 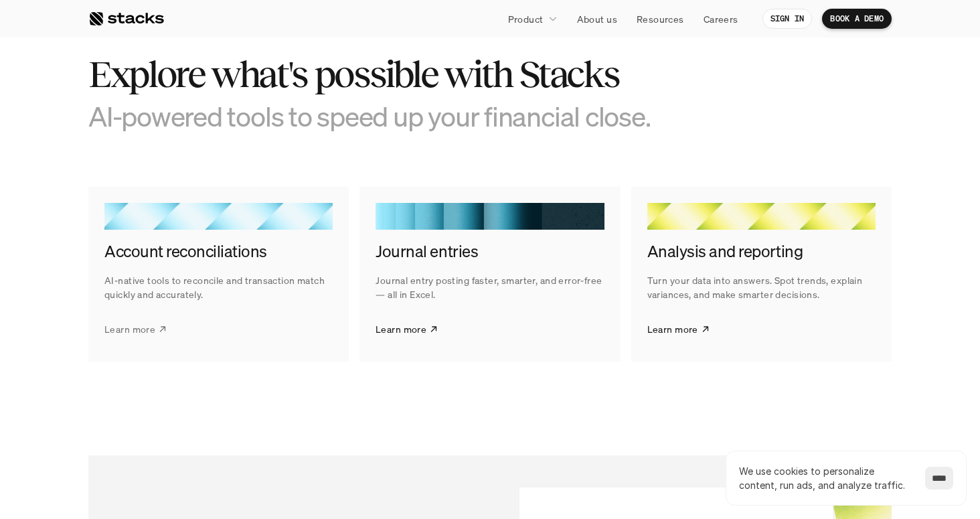 I want to click on a: About us, so click(x=597, y=19).